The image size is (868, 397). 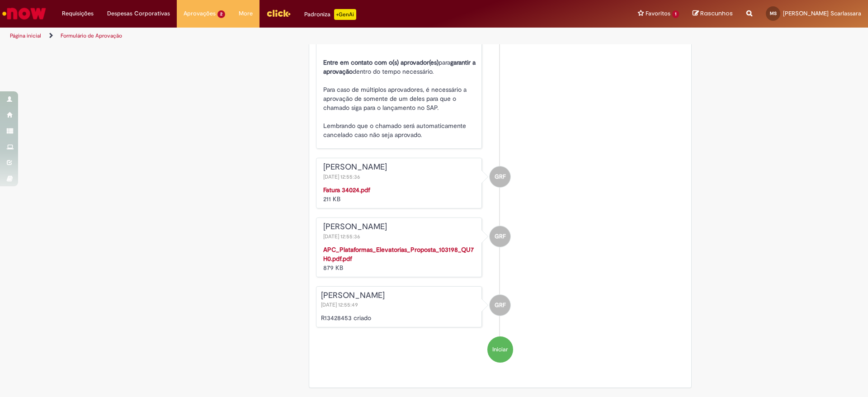 What do you see at coordinates (199, 13) in the screenshot?
I see `span: Aprovações` at bounding box center [199, 13].